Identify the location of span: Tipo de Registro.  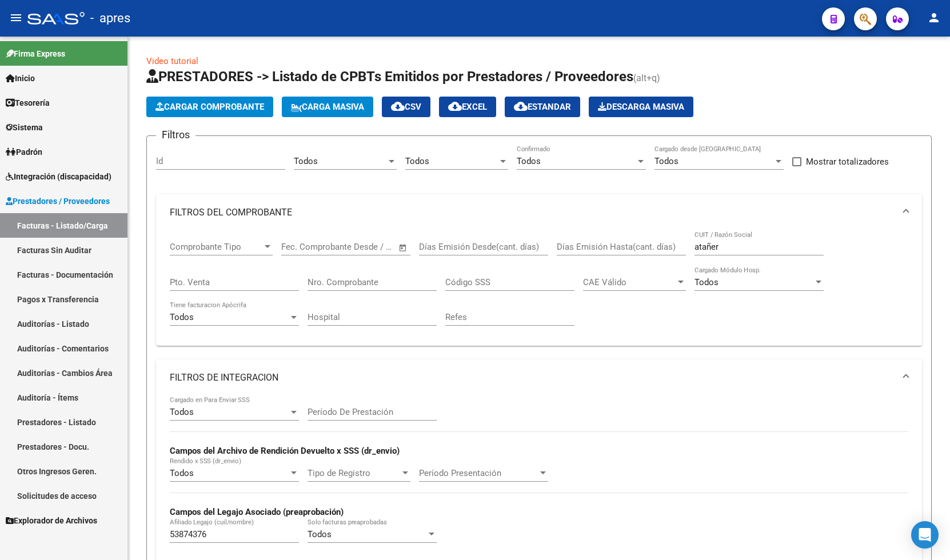
(354, 473).